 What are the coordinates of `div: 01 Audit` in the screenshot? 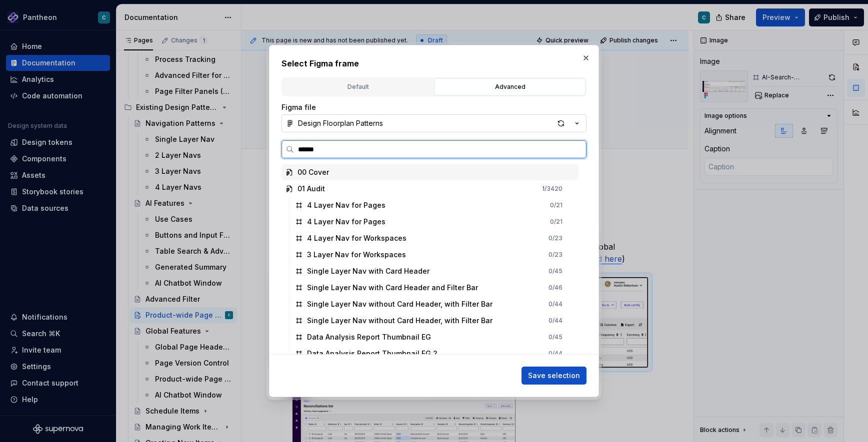 It's located at (311, 189).